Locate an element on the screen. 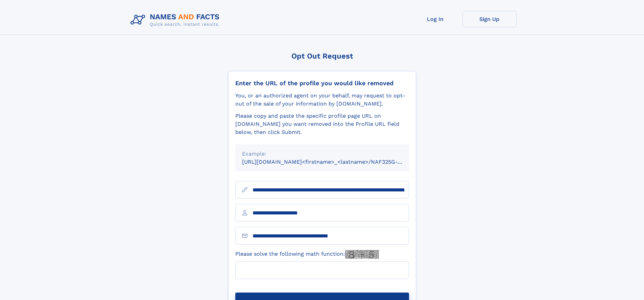 This screenshot has width=644, height=300. div: Enter the URL of the profile you would like removed is located at coordinates (322, 83).